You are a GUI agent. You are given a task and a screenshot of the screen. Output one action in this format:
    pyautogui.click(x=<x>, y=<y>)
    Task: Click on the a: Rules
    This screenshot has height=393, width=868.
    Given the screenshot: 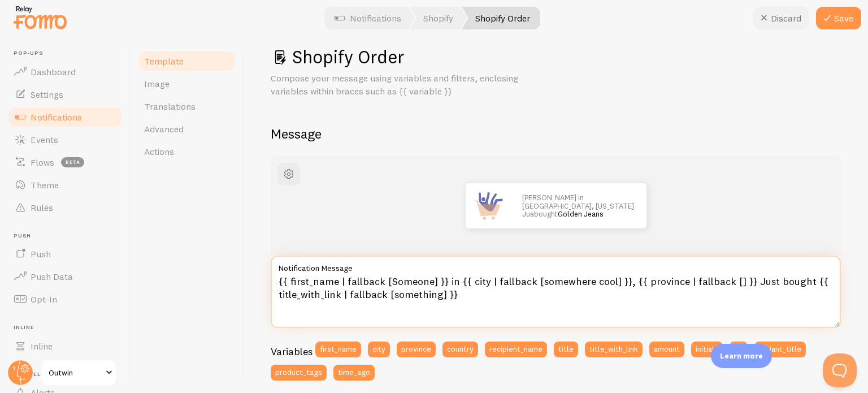 What is the action you would take?
    pyautogui.click(x=65, y=208)
    